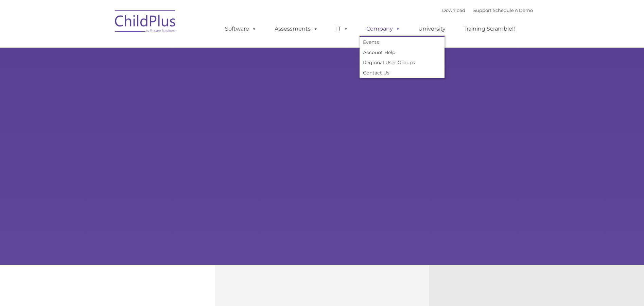  I want to click on a: Assessments, so click(296, 29).